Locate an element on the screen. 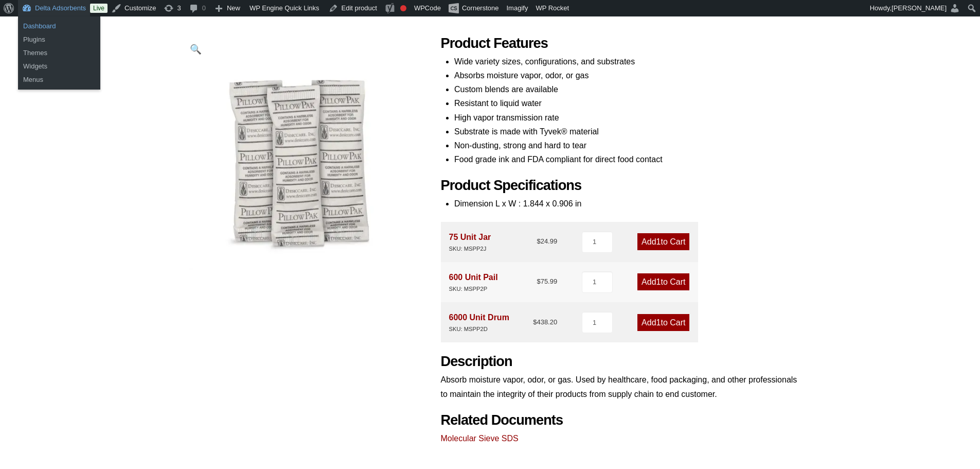  h2: Description is located at coordinates (621, 361).